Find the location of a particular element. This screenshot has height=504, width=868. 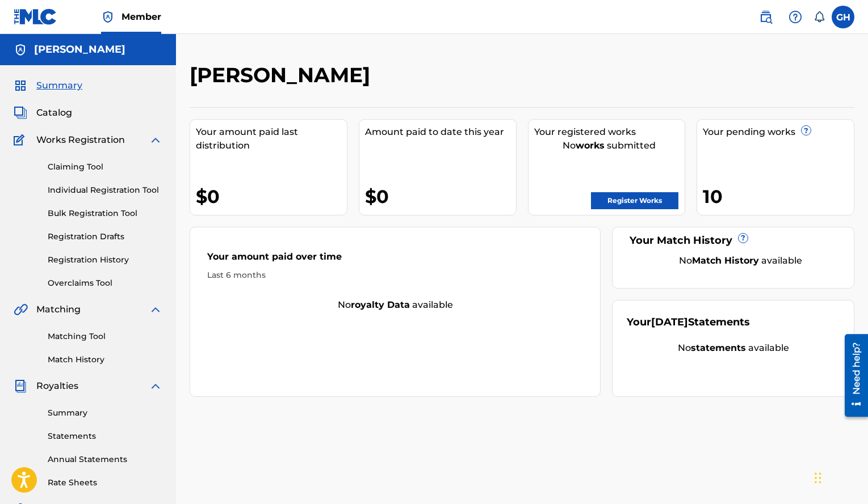

div: 10 is located at coordinates (778, 196).